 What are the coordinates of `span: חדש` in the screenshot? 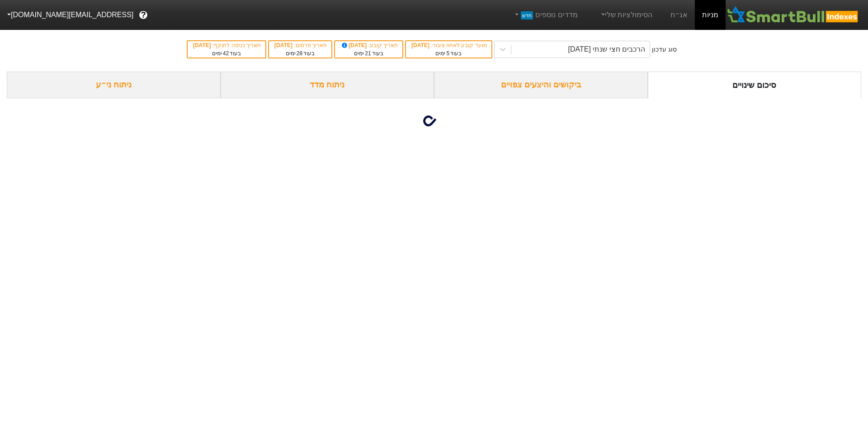 It's located at (527, 15).